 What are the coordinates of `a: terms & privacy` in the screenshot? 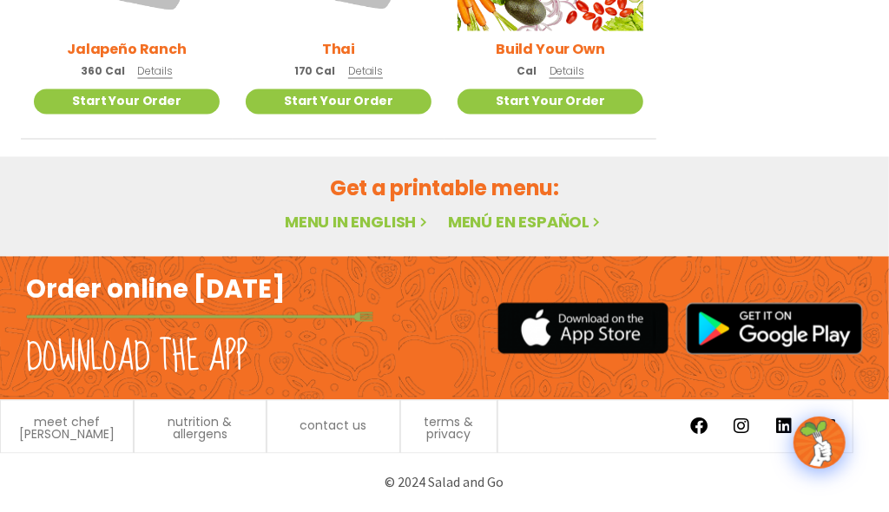 It's located at (449, 429).